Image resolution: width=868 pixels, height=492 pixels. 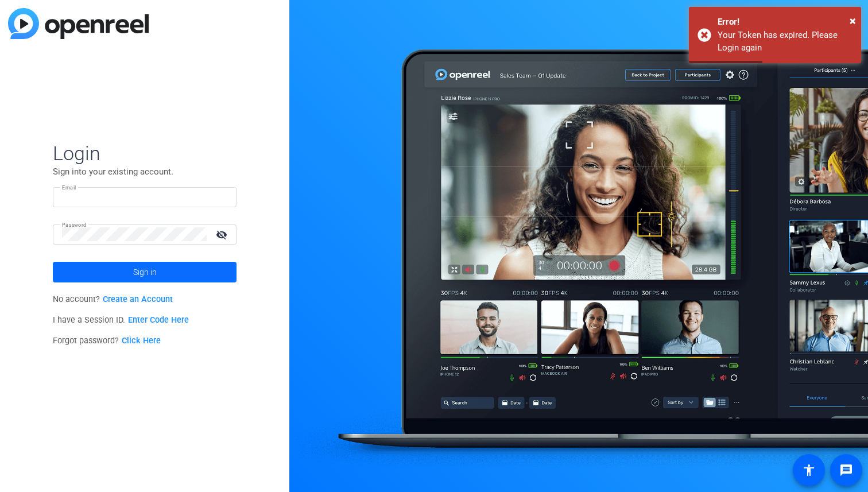 I want to click on input: Enter Email Address, so click(x=145, y=197).